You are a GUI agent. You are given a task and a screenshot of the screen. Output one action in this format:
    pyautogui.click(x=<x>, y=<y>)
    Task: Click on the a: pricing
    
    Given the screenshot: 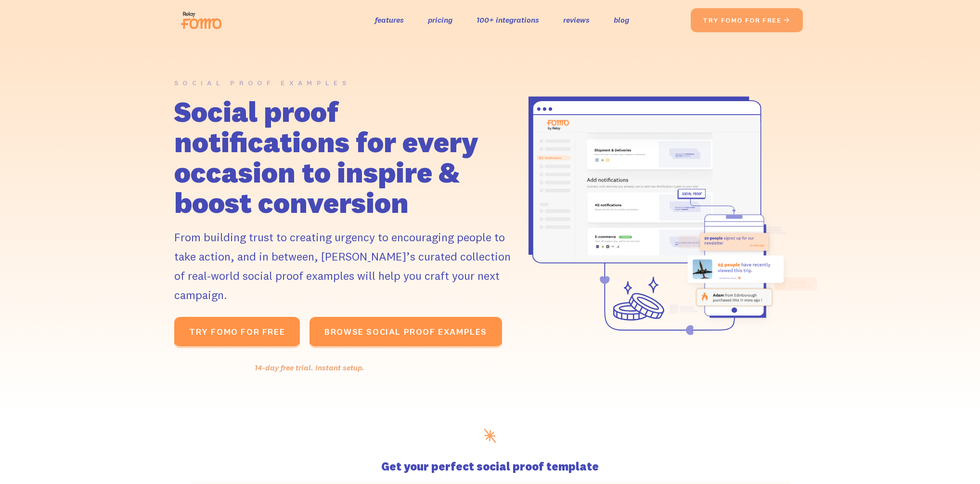 What is the action you would take?
    pyautogui.click(x=440, y=20)
    